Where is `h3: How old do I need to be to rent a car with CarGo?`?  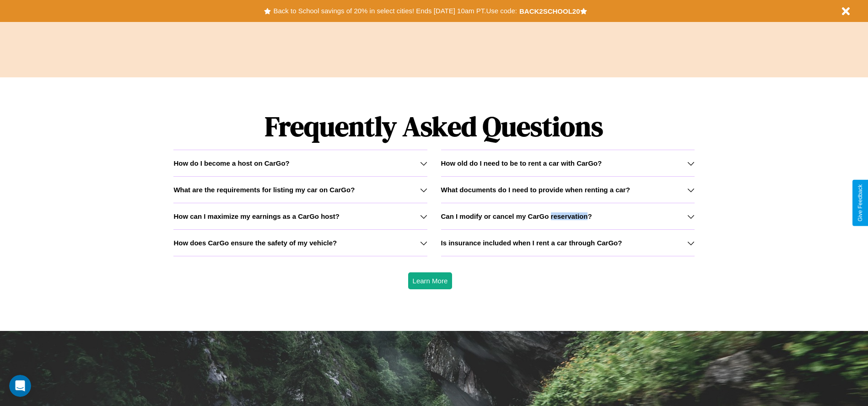 h3: How old do I need to be to rent a car with CarGo? is located at coordinates (522, 163).